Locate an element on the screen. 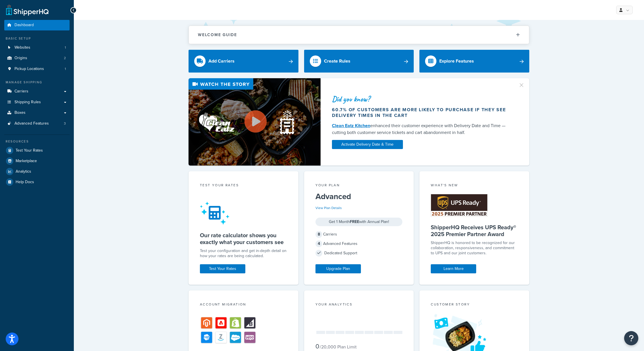  button: Open Resource Center is located at coordinates (632, 338).